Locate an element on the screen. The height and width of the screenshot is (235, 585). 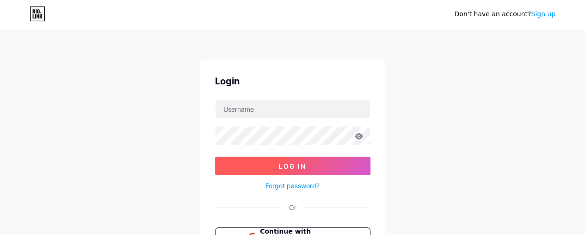
div: Login is located at coordinates (293, 81).